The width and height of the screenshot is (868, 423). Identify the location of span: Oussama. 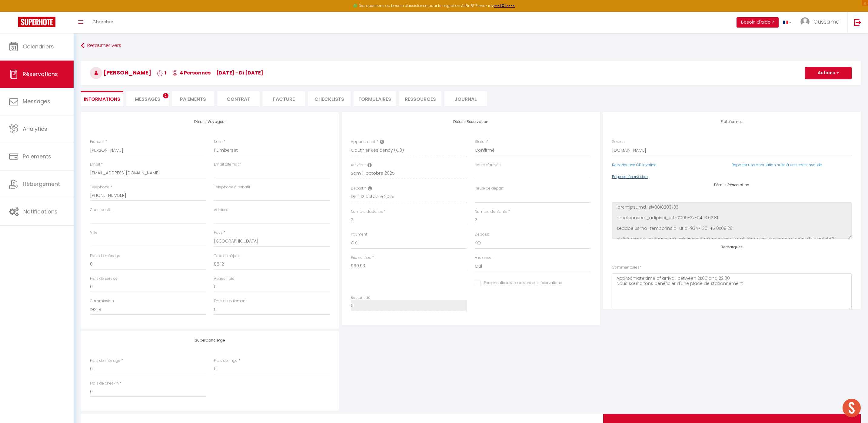
(826, 22).